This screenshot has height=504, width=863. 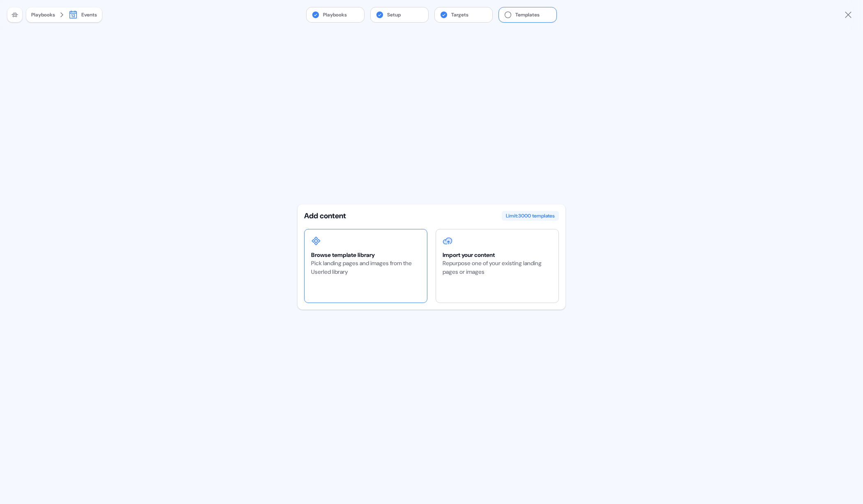 I want to click on div: Browse template library, so click(x=366, y=255).